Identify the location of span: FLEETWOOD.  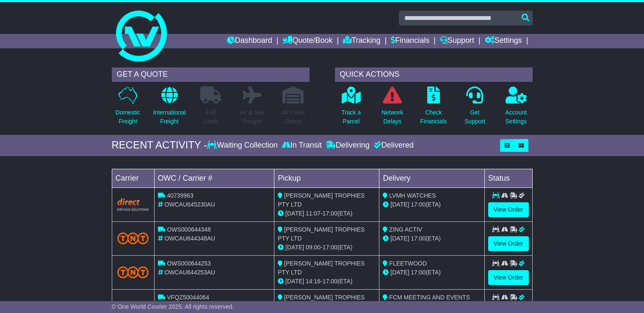
(408, 263).